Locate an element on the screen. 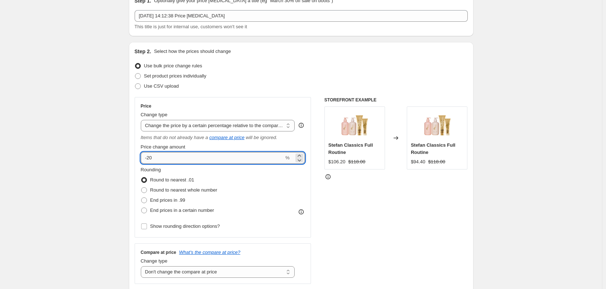 The image size is (606, 289). div: $94.40 is located at coordinates (418, 162).